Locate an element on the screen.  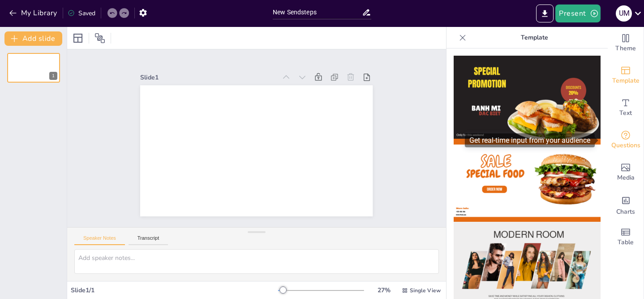
span: Template is located at coordinates (626, 81).